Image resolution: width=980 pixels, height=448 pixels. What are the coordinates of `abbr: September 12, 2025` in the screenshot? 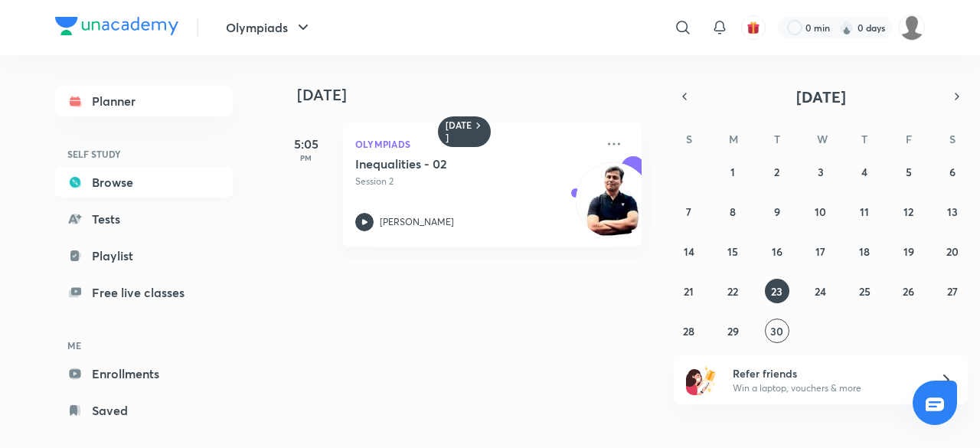 It's located at (908, 211).